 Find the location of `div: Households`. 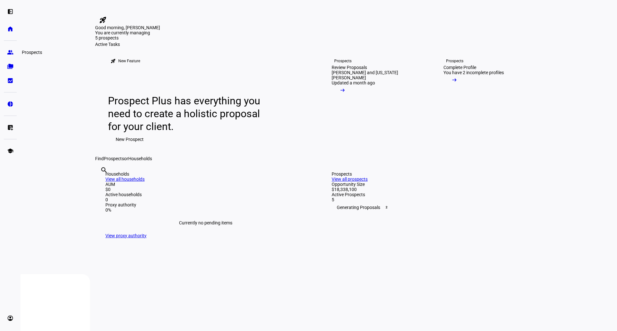

div: Households is located at coordinates (206, 174).